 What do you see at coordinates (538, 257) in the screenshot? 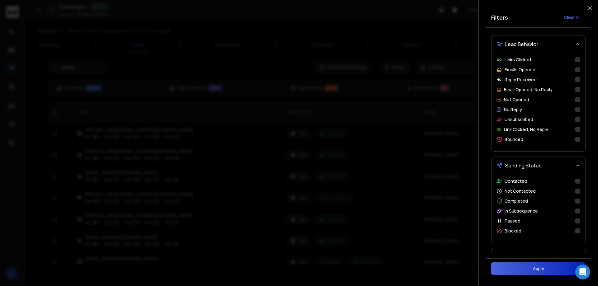
I see `button: Email Provider` at bounding box center [538, 257].